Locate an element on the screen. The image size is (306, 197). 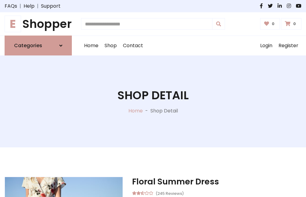
a: Categories is located at coordinates (38, 45).